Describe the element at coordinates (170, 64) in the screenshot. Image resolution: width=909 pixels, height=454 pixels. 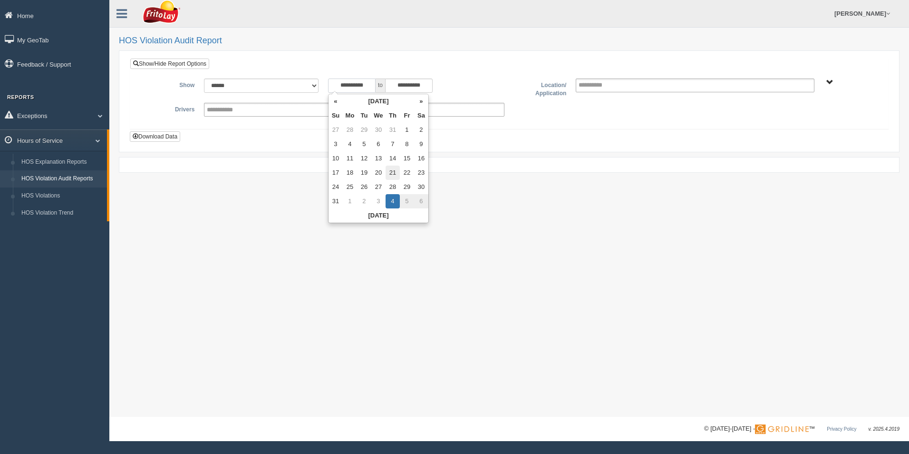
I see `a: Show/Hide Report Options` at that location.